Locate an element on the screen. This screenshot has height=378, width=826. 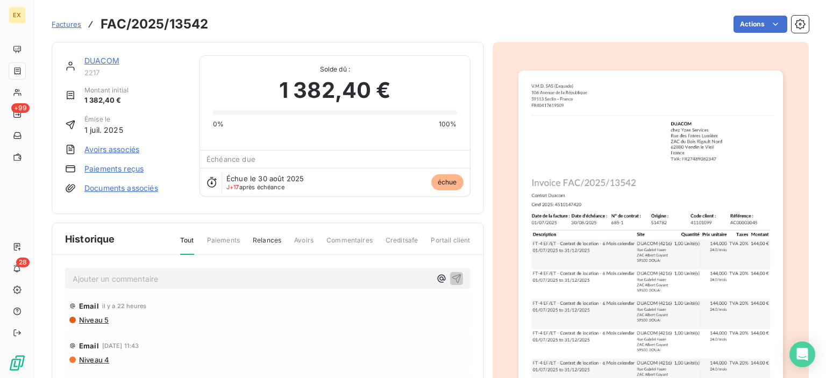
span: Solde dû : is located at coordinates (334, 69).